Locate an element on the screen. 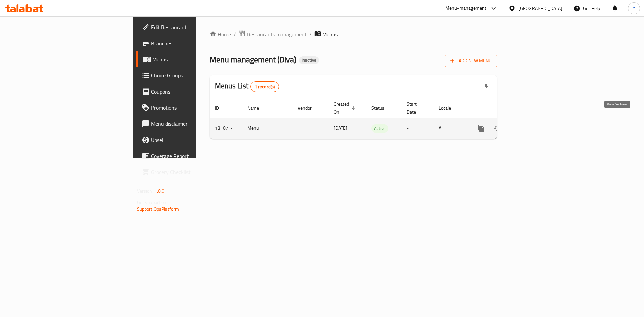 This screenshot has height=317, width=644. h2: Menus List is located at coordinates (247, 86).